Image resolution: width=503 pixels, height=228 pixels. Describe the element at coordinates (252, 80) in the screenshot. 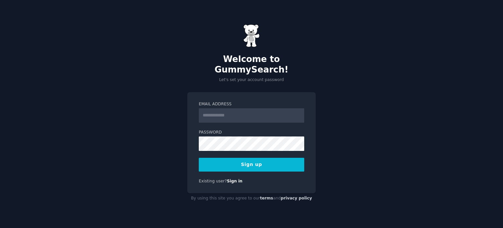

I see `p: Let's set your account password` at that location.